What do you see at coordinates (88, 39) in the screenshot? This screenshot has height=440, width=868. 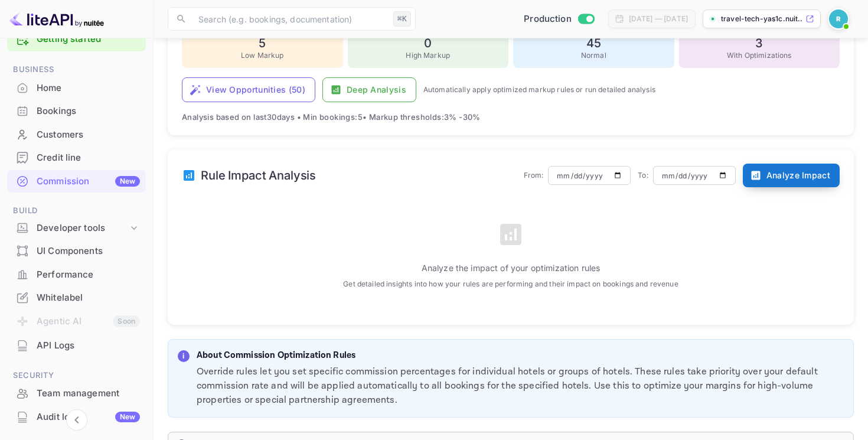 I see `a: Getting started` at bounding box center [88, 39].